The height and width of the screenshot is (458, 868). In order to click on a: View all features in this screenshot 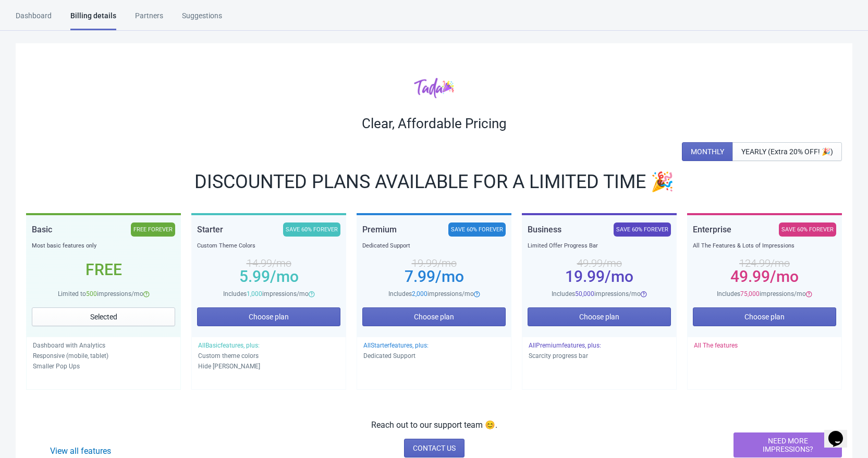, I will do `click(80, 451)`.